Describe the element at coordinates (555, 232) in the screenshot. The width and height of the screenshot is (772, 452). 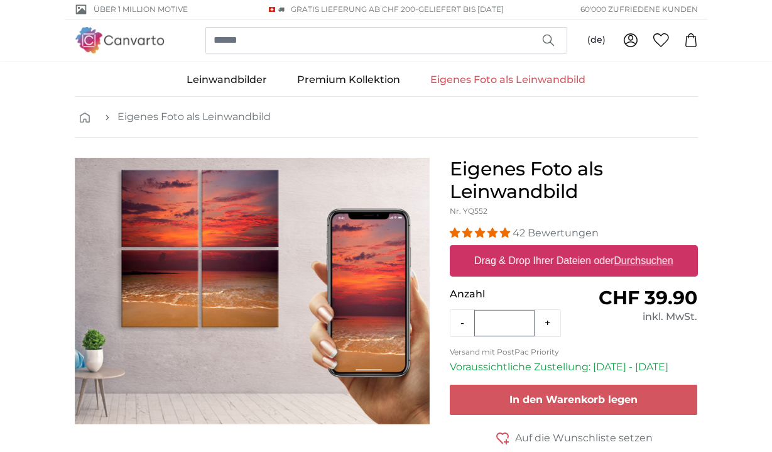
I see `span: 42 Bewertungen` at that location.